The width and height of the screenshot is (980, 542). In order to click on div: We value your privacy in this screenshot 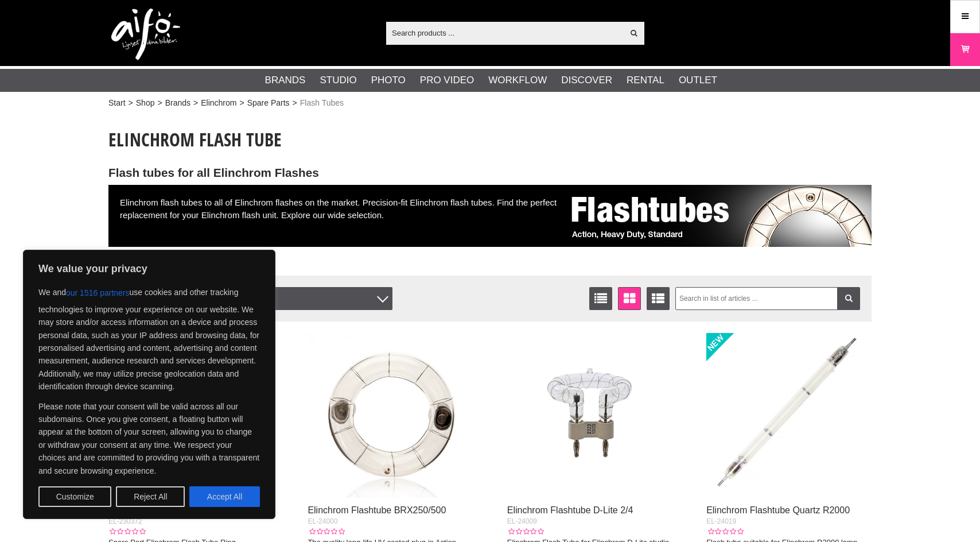, I will do `click(149, 384)`.